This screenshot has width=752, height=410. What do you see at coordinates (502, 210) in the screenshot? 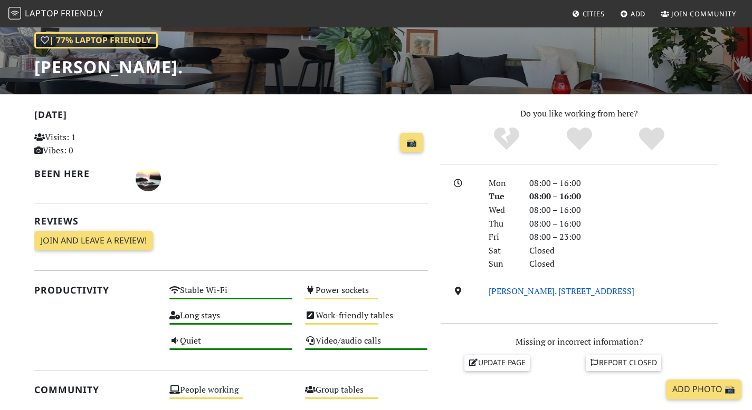
I see `div: Wed` at bounding box center [502, 210].